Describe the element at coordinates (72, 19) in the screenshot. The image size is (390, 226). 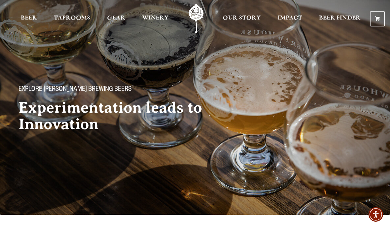
I see `a: Taprooms` at that location.